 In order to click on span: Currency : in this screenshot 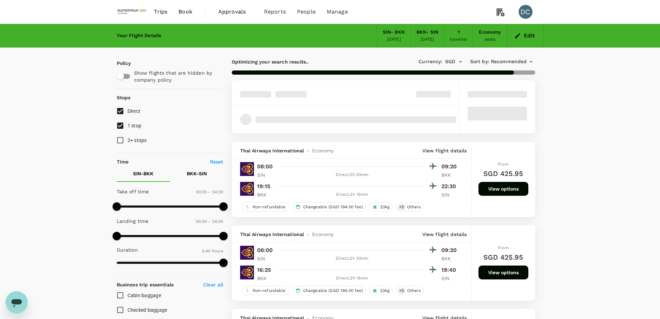, I will do `click(431, 62)`.